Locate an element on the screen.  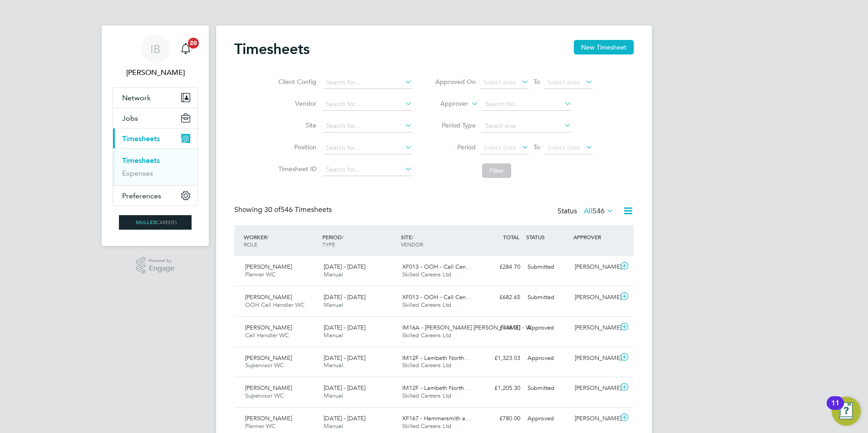
div: PERIOD is located at coordinates (359, 240).